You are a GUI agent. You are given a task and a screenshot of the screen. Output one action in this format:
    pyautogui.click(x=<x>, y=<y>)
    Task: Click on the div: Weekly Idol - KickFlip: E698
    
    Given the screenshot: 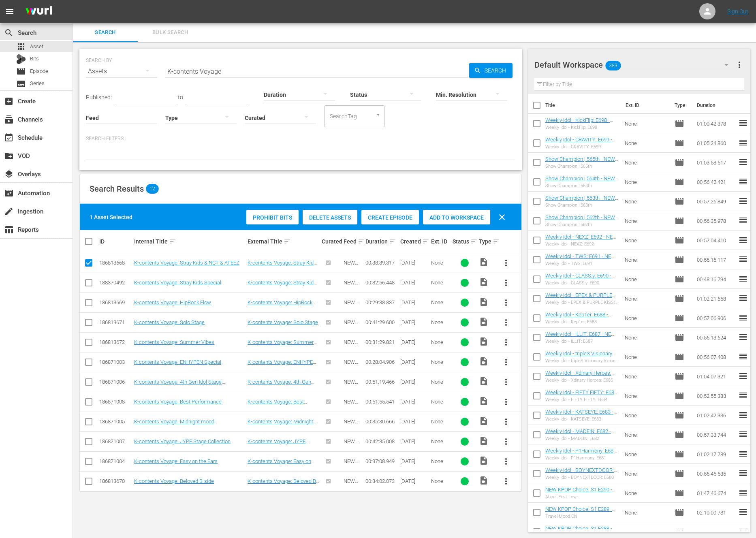 What is the action you would take?
    pyautogui.click(x=582, y=127)
    